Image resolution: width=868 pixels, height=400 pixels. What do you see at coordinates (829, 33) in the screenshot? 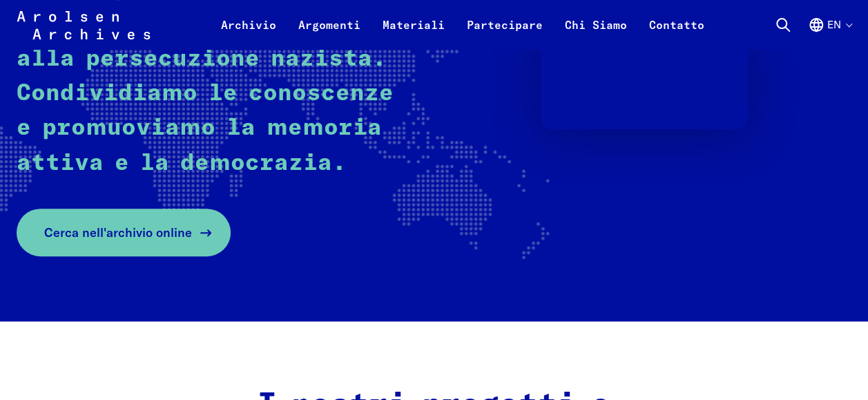
I see `button: Inglese, selezione della lingua` at bounding box center [829, 33].